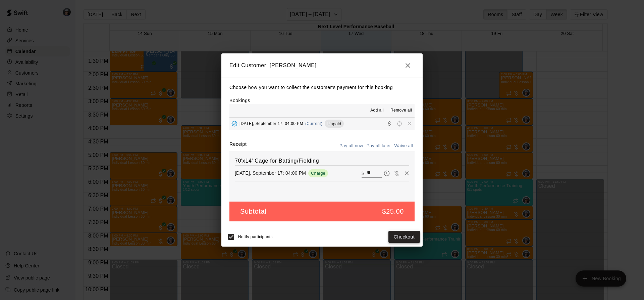 The image size is (644, 300). Describe the element at coordinates (322, 87) in the screenshot. I see `p: Choose how you want to collect the customer's payment for this booking` at that location.